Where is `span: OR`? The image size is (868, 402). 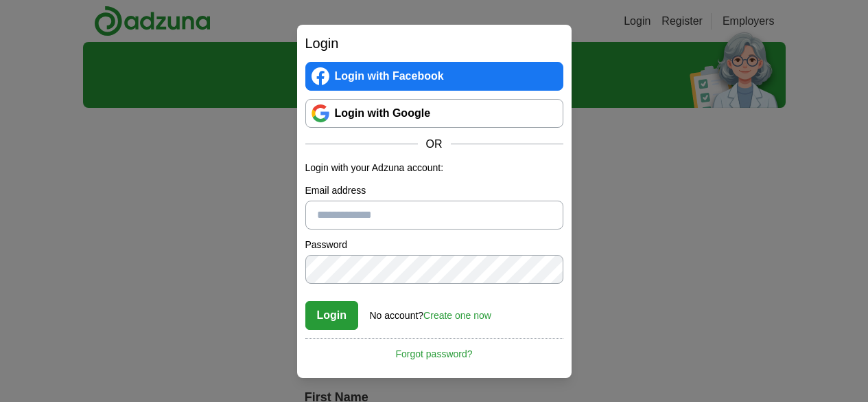
span: OR is located at coordinates (434, 144).